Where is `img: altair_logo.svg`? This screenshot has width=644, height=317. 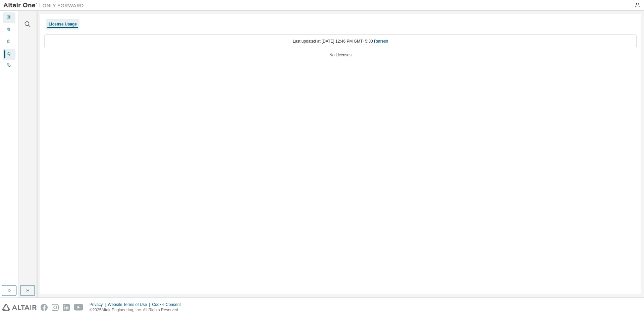 img: altair_logo.svg is located at coordinates (19, 307).